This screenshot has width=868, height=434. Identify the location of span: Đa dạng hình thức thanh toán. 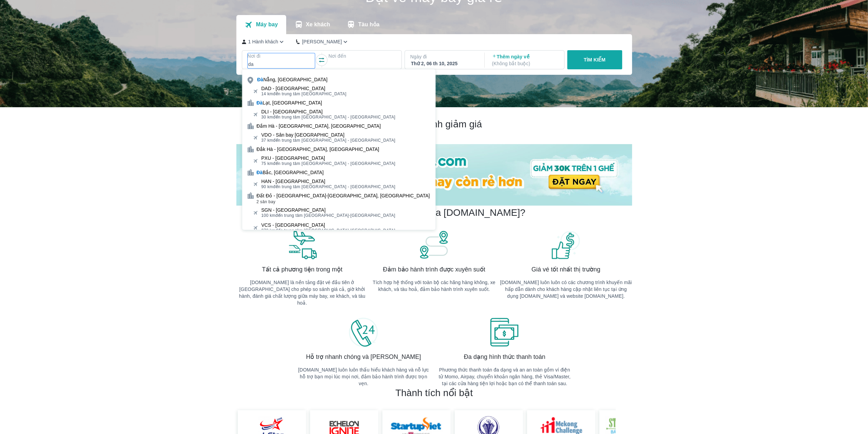
(504, 357).